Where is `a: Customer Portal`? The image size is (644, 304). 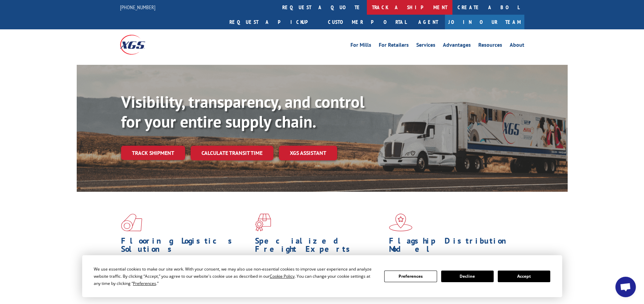
a: Customer Portal is located at coordinates (367, 22).